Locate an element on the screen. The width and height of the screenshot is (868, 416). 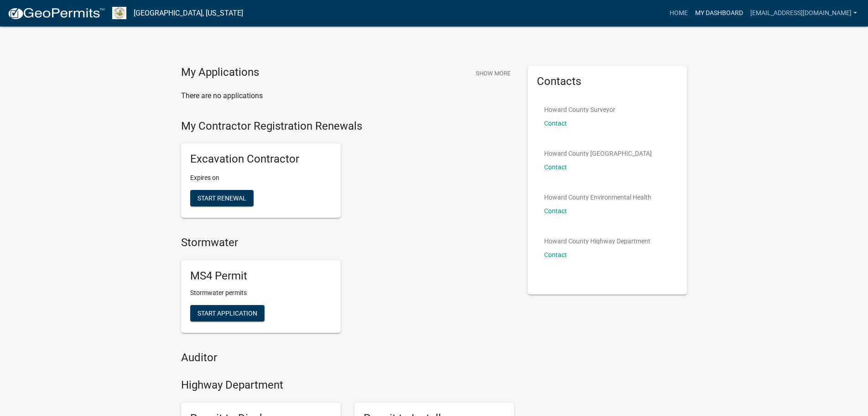
h4: Stormwater is located at coordinates (347, 243).